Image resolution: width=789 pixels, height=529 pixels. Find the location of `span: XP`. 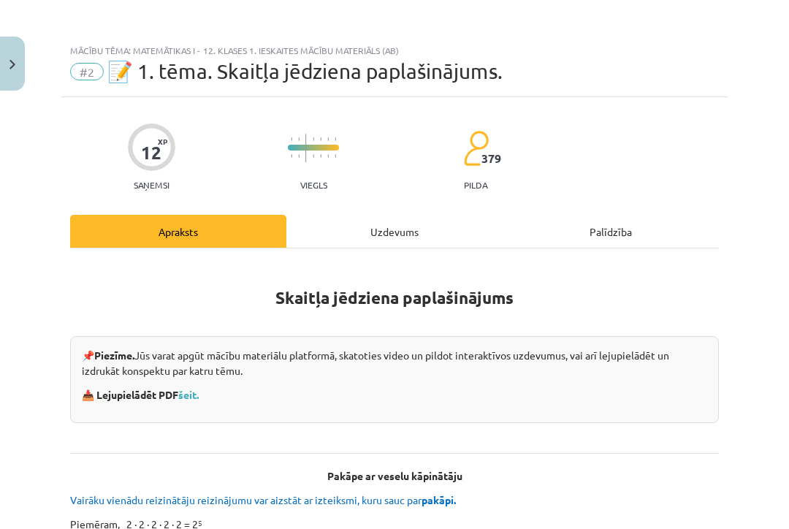

span: XP is located at coordinates (162, 141).